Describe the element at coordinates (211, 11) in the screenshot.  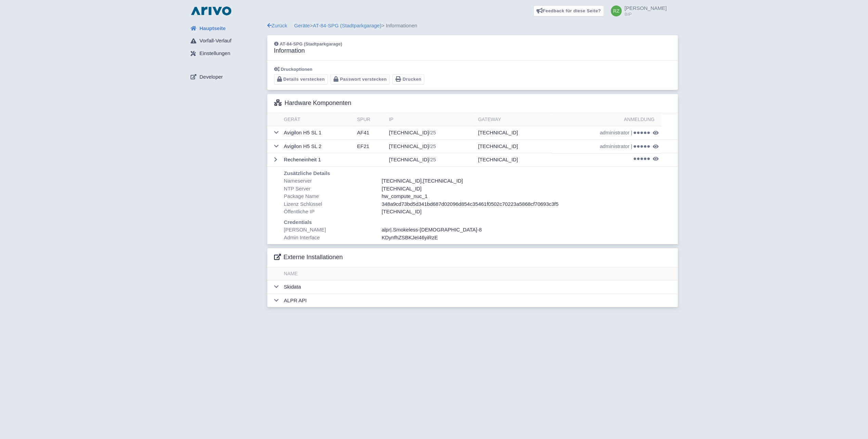
I see `img: logo` at that location.